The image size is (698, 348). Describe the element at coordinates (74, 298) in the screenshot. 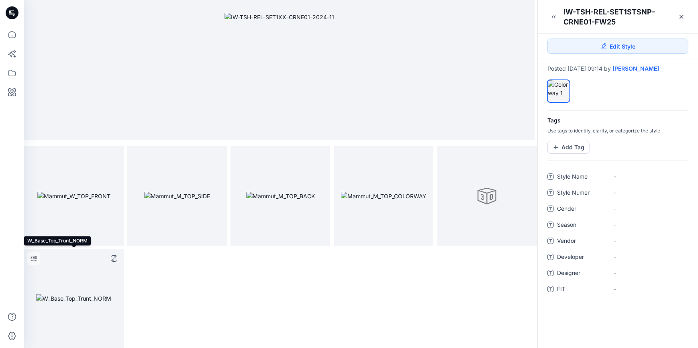

I see `img: W_Base_Top_Trunt_NORM` at that location.